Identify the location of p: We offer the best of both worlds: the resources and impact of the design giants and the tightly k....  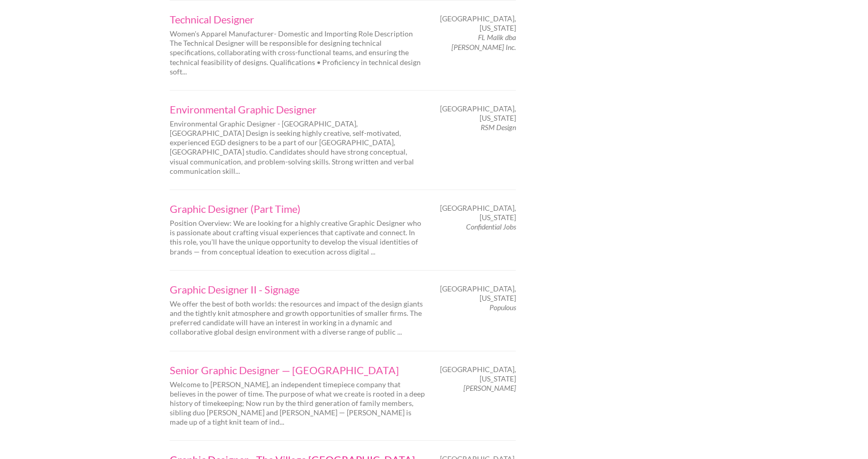
(297, 317).